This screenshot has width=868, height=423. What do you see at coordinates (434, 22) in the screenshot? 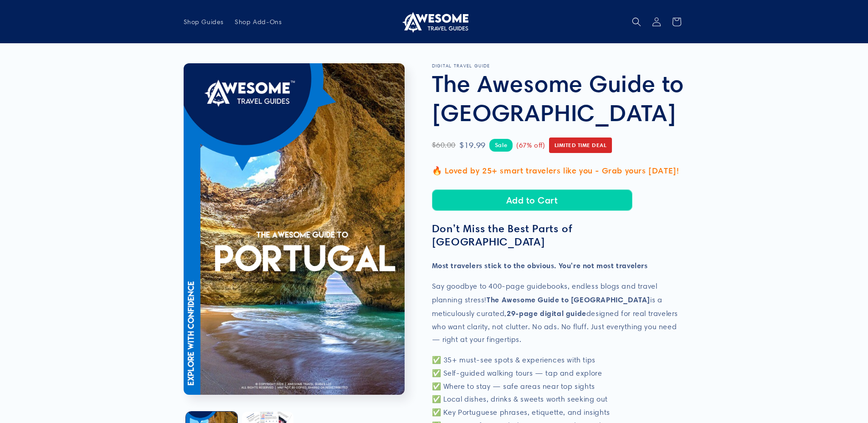
I see `img: Awesome Travel Guides` at bounding box center [434, 22].